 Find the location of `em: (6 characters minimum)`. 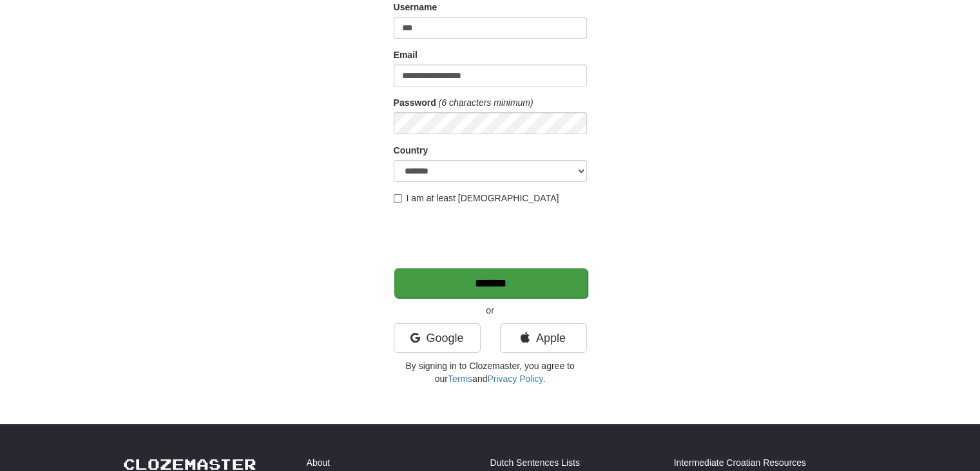

em: (6 characters minimum) is located at coordinates (486, 102).